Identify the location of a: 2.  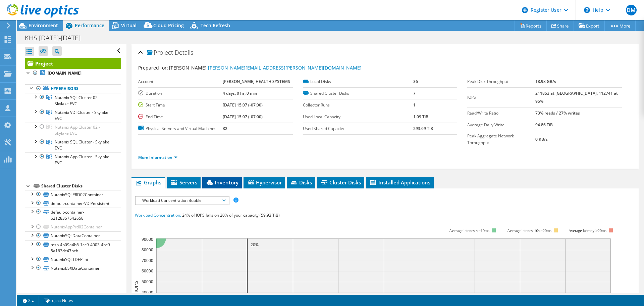
(28, 300).